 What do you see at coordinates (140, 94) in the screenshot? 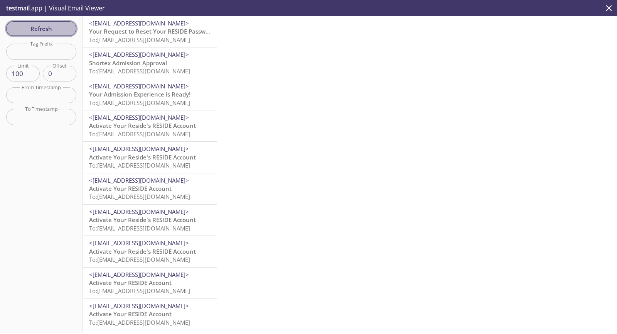
I see `span: Your Admission Experience is Ready!` at bounding box center [140, 94].